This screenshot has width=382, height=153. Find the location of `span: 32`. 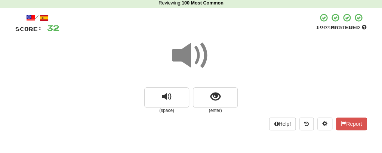

span: 32 is located at coordinates (53, 28).